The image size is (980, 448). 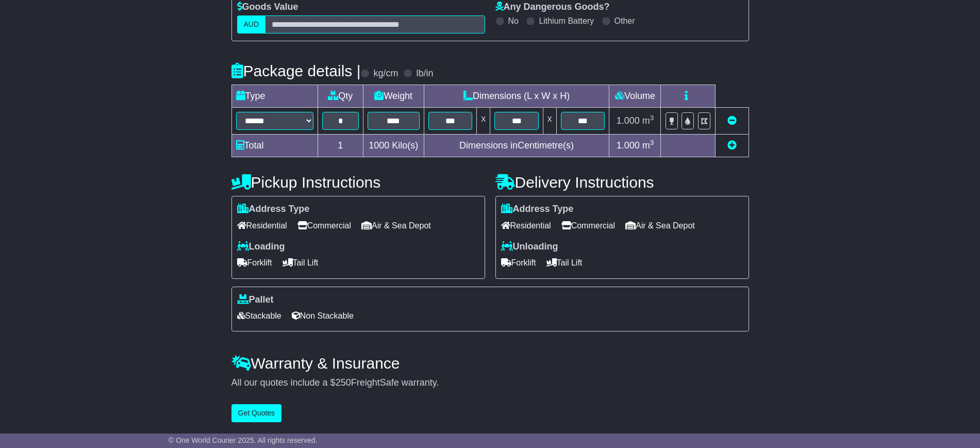 What do you see at coordinates (358, 182) in the screenshot?
I see `h4: Pickup Instructions` at bounding box center [358, 182].